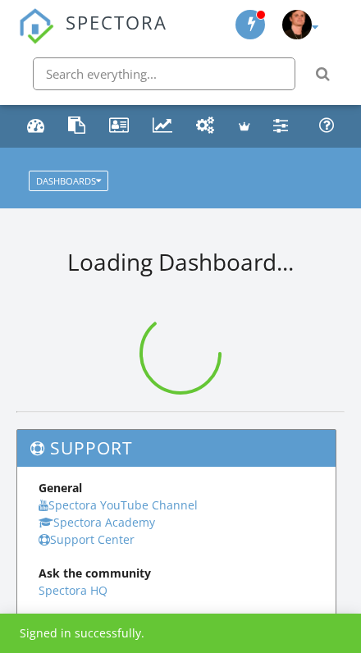  I want to click on input: Search everything..., so click(164, 74).